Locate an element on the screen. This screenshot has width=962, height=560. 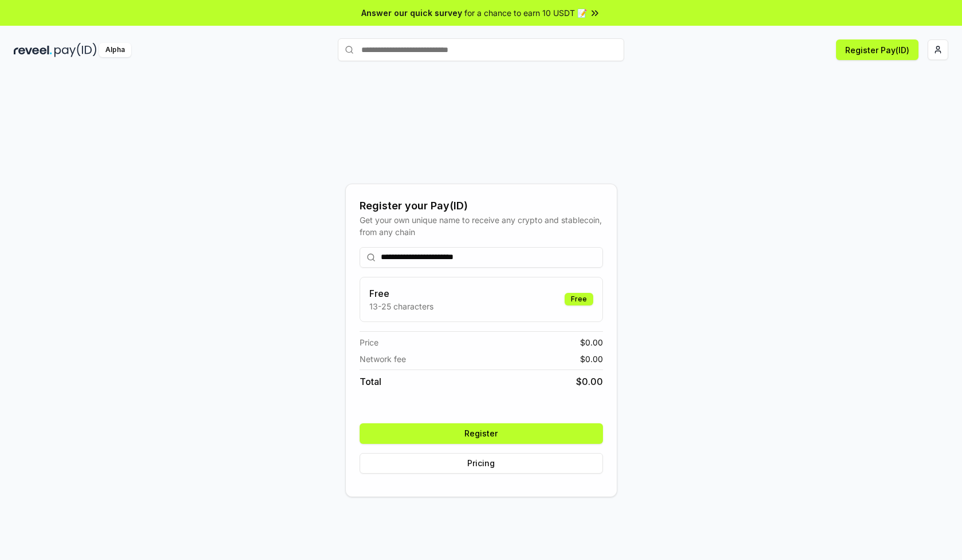
button: Register is located at coordinates (481, 434).